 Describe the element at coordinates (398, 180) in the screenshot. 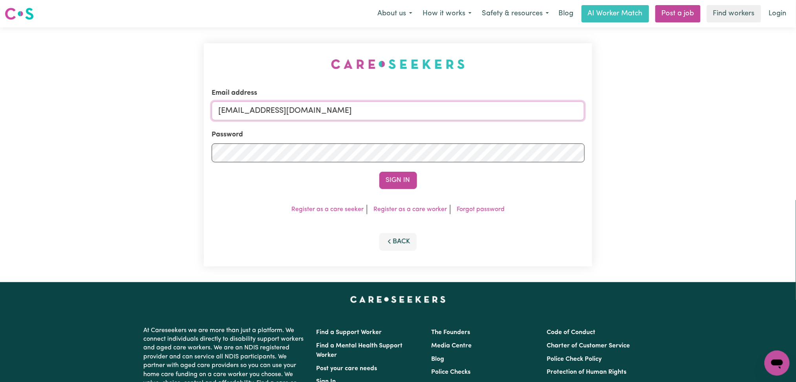

I see `button: Sign In` at that location.